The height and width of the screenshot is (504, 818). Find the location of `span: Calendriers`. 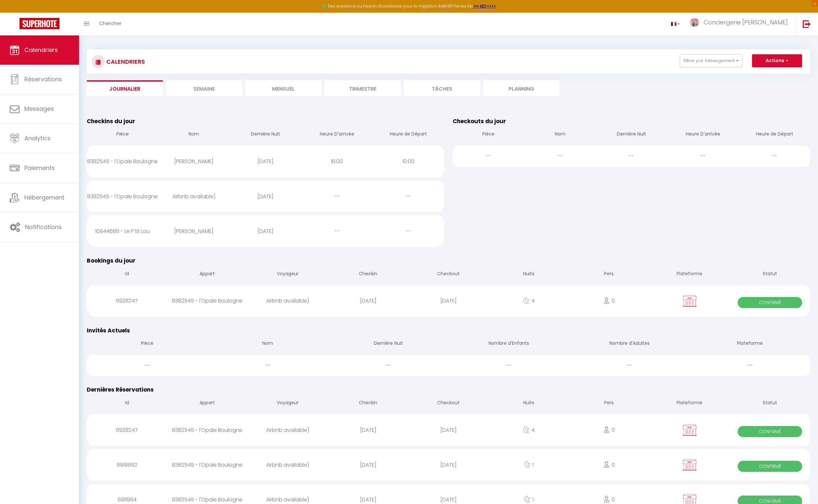

span: Calendriers is located at coordinates (41, 50).